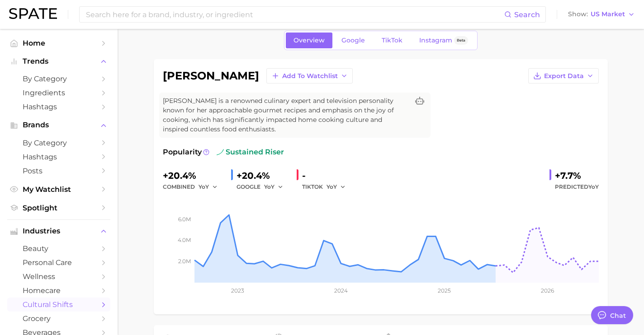 The image size is (644, 335). What do you see at coordinates (327, 187) in the screenshot?
I see `div: TIKTOK` at bounding box center [327, 187].